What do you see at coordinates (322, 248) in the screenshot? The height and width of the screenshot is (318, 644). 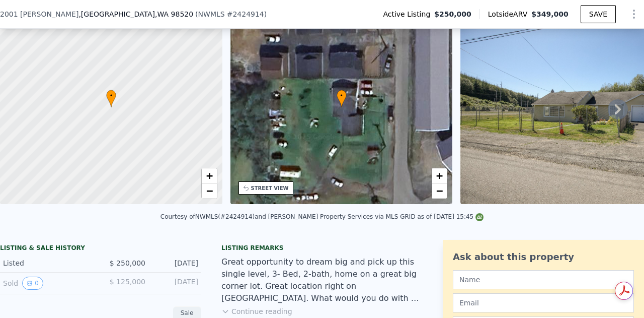 I see `div: Listing remarks` at bounding box center [322, 248].